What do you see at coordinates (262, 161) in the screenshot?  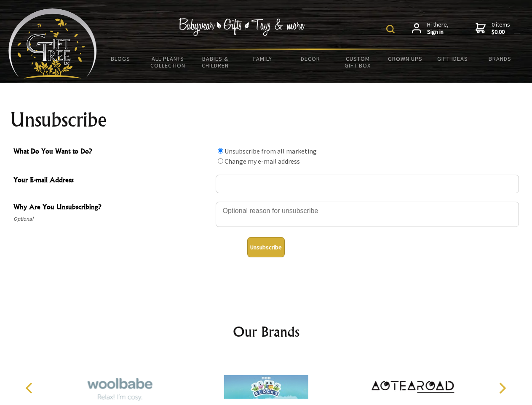 I see `label: Change my e-mail address` at bounding box center [262, 161].